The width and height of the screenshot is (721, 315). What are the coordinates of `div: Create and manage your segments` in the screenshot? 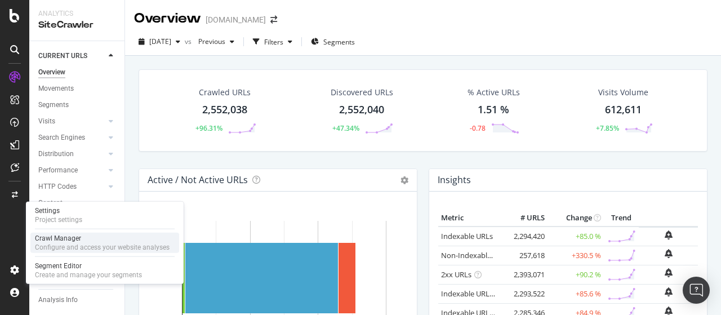 It's located at (88, 275).